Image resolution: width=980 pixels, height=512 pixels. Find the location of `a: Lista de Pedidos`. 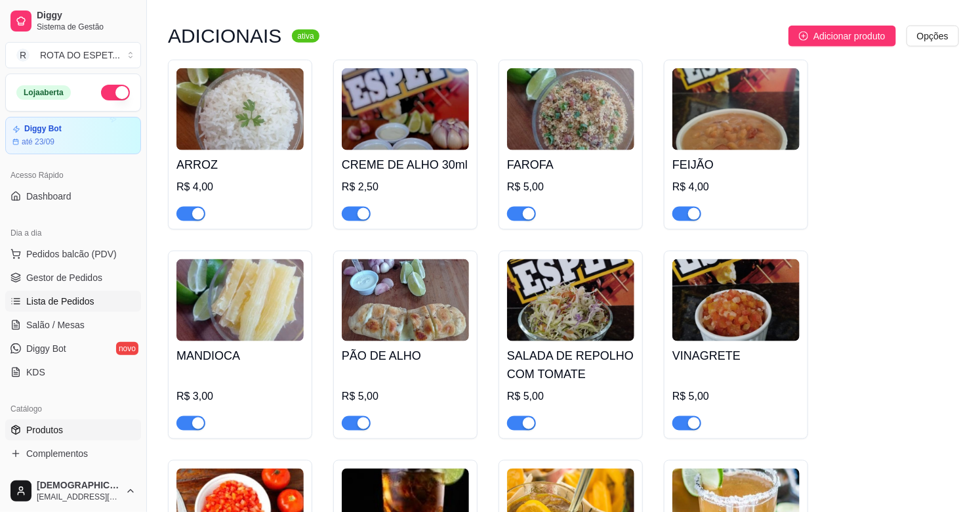

a: Lista de Pedidos is located at coordinates (73, 301).